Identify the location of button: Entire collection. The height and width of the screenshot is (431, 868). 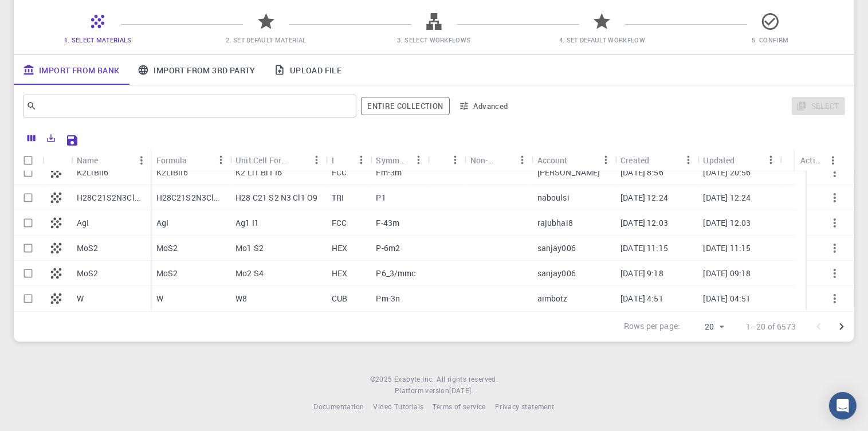
(405, 106).